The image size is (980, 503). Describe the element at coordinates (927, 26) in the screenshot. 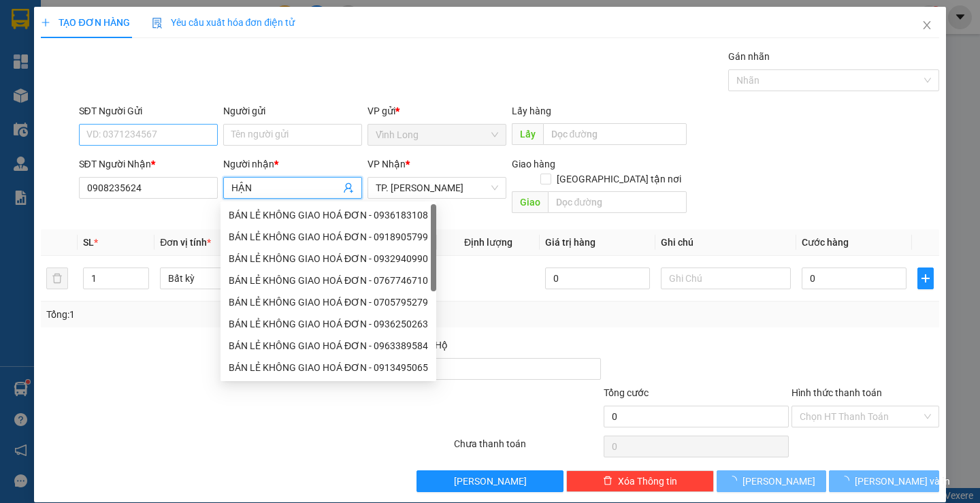

I see `button: Close` at that location.